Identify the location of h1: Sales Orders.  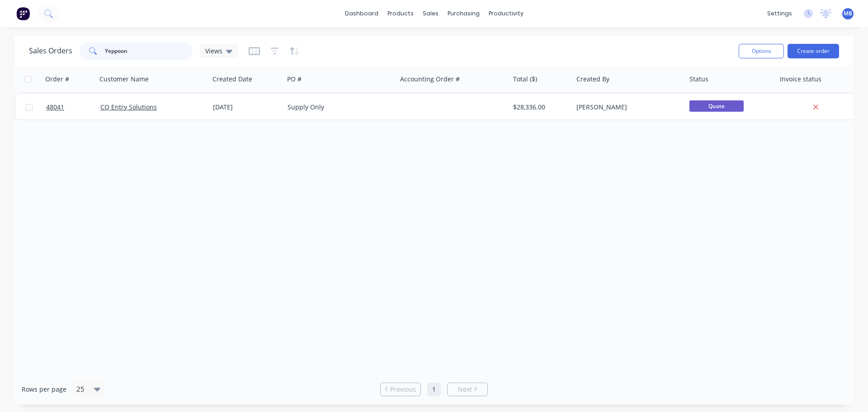
(50, 50).